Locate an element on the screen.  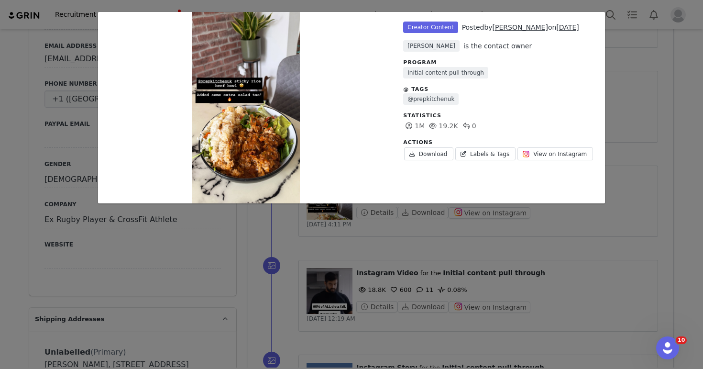
span: Creator Content is located at coordinates (431, 27).